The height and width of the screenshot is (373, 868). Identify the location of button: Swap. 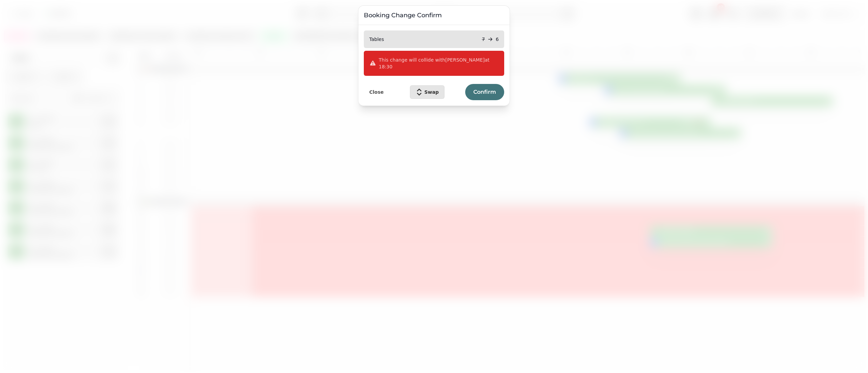
(427, 92).